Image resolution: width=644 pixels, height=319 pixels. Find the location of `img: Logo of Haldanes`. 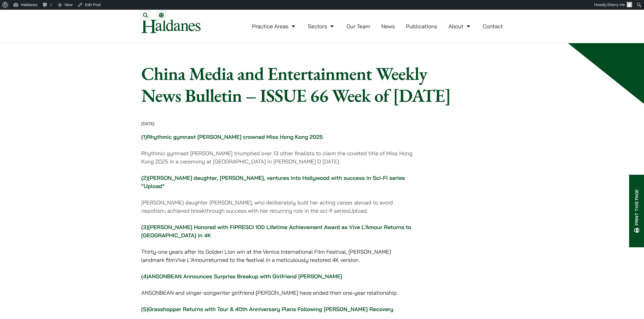

img: Logo of Haldanes is located at coordinates (171, 26).